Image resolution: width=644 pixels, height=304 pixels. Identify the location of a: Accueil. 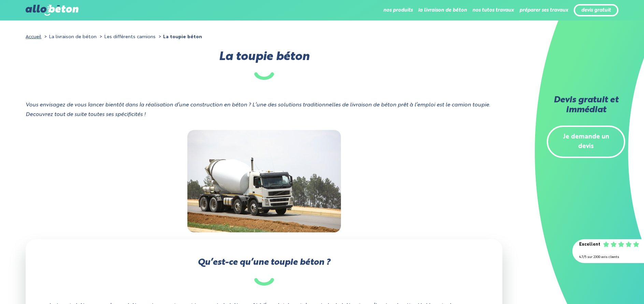
(33, 37).